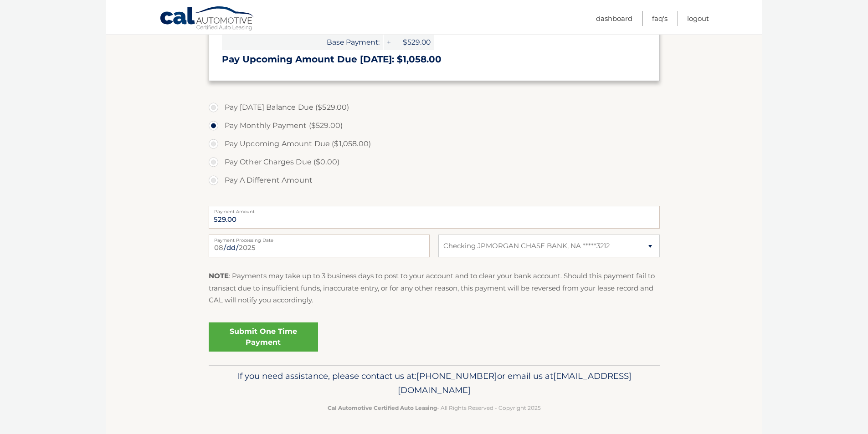 The image size is (868, 434). What do you see at coordinates (319, 238) in the screenshot?
I see `label: Payment Processing Date` at bounding box center [319, 238].